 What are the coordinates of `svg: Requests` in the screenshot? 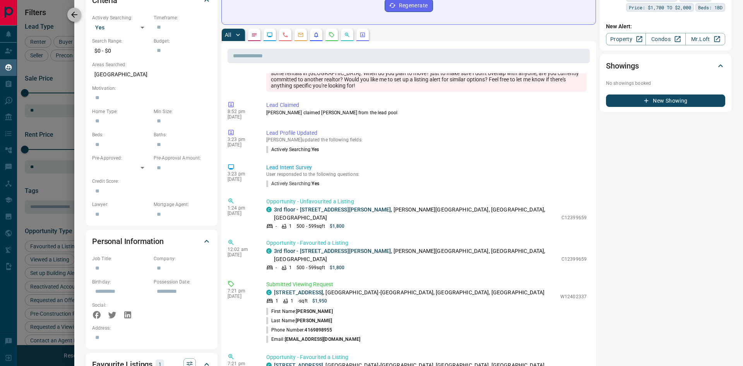 It's located at (332, 35).